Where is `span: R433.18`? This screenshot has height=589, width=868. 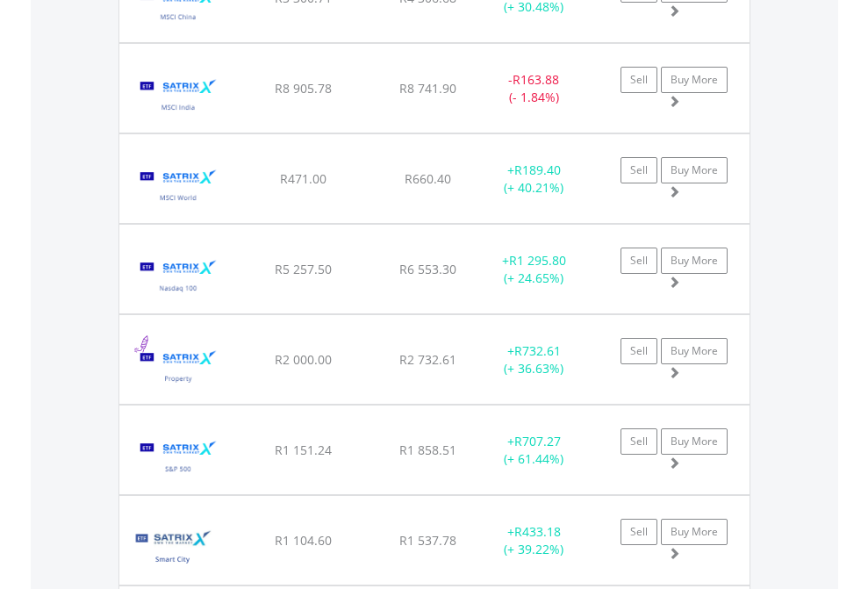 span: R433.18 is located at coordinates (537, 530).